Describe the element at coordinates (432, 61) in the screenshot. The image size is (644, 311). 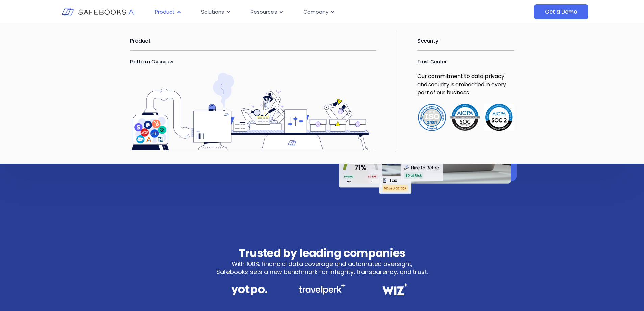
I see `a: Trust Center` at that location.